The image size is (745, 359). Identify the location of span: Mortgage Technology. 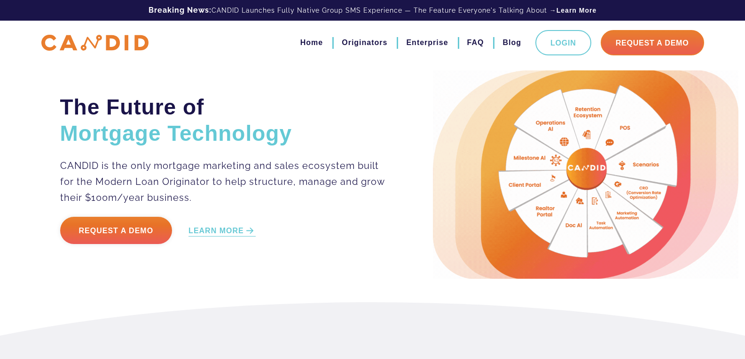
(176, 133).